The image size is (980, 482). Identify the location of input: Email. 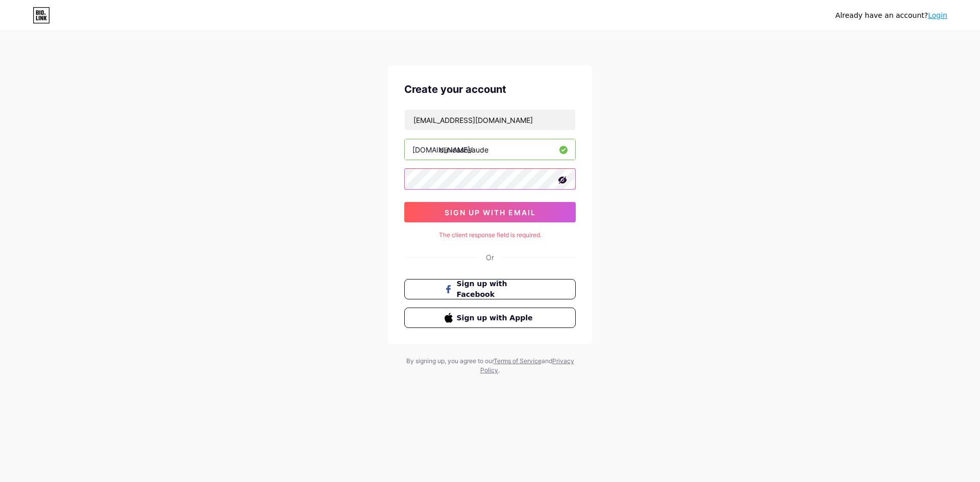
(490, 120).